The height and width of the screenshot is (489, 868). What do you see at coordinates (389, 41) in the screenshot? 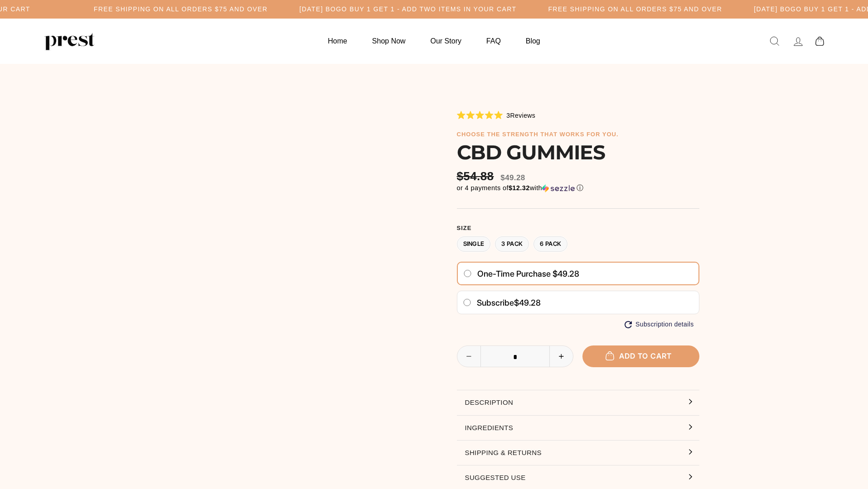
I see `a: Shop Now` at bounding box center [389, 41].